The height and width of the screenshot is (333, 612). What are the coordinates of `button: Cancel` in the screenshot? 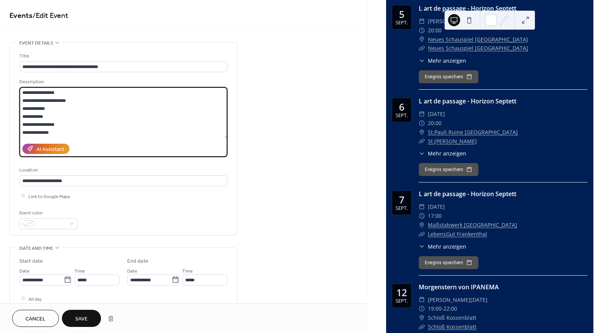 It's located at (35, 318).